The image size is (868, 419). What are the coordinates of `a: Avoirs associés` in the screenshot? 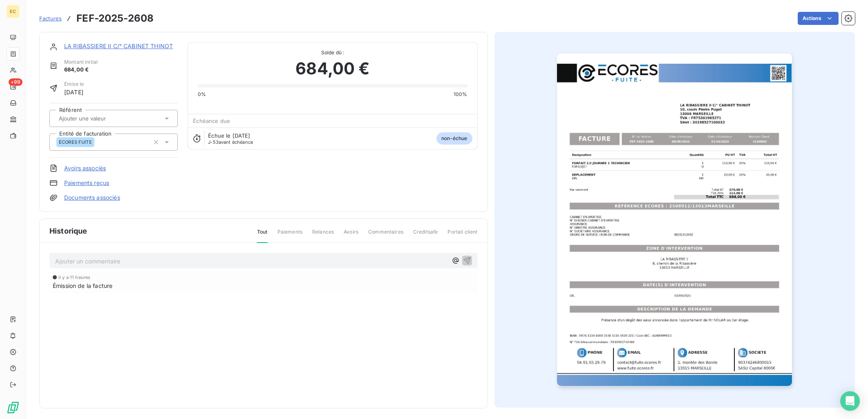 It's located at (85, 168).